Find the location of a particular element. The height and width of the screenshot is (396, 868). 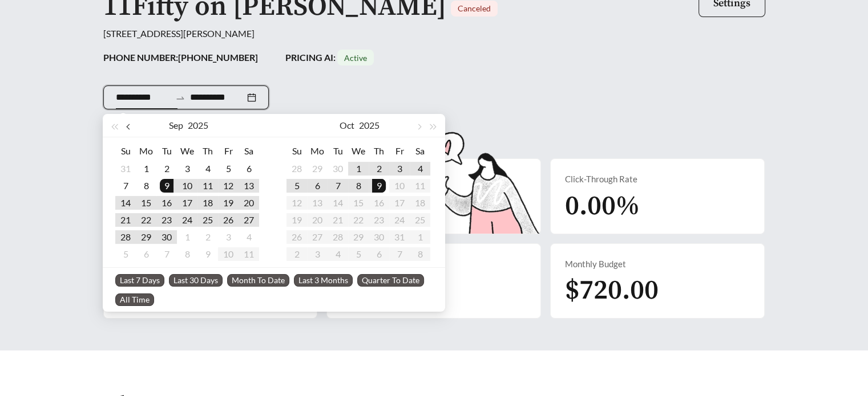

div: 21 is located at coordinates (125, 220).